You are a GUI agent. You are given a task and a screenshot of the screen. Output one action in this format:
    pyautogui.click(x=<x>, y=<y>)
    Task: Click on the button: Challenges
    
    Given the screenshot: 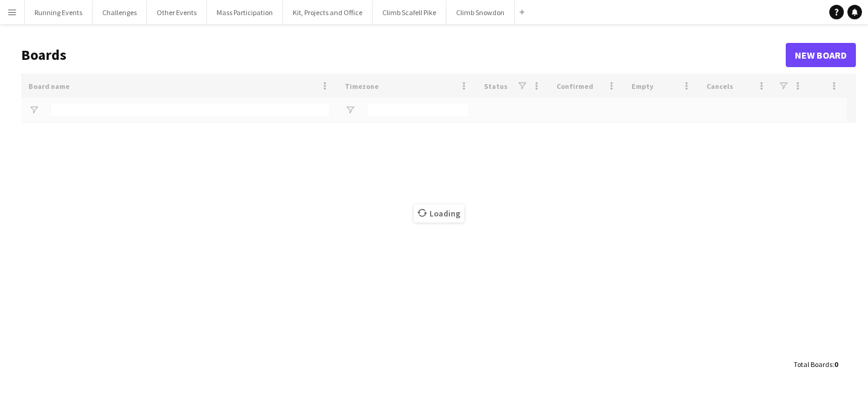 What is the action you would take?
    pyautogui.click(x=119, y=12)
    